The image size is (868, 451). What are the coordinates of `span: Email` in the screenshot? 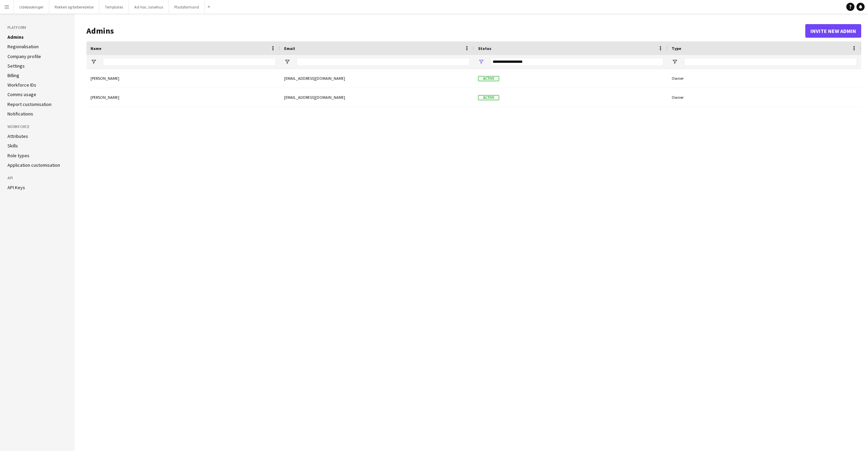 It's located at (289, 48).